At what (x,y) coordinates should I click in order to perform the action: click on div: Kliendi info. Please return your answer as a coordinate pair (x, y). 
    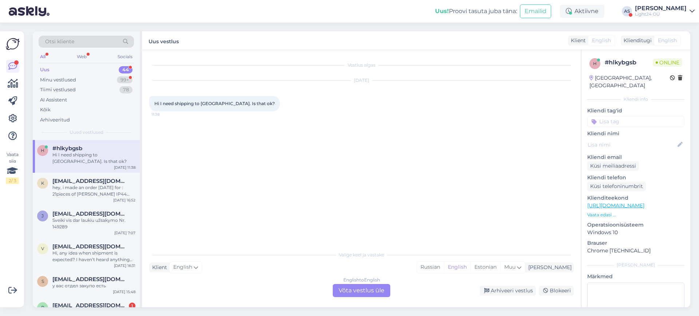
    Looking at the image, I should click on (635, 99).